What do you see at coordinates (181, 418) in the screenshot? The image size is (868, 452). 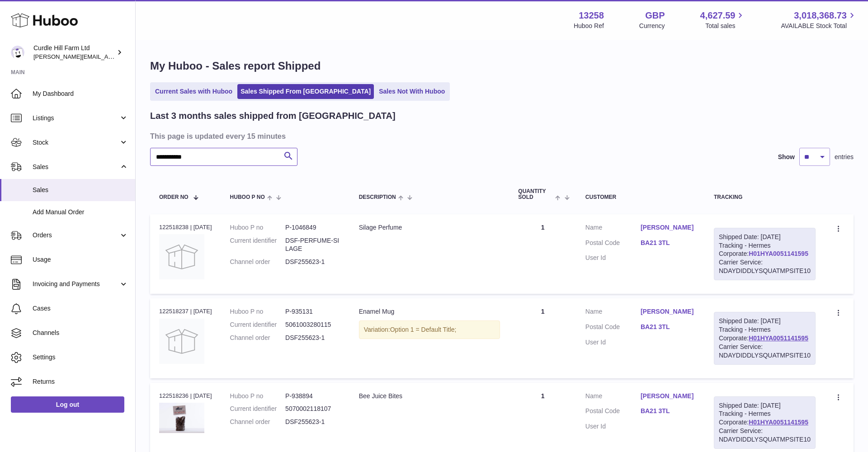 I see `img: 1705935836.jpg` at bounding box center [181, 418].